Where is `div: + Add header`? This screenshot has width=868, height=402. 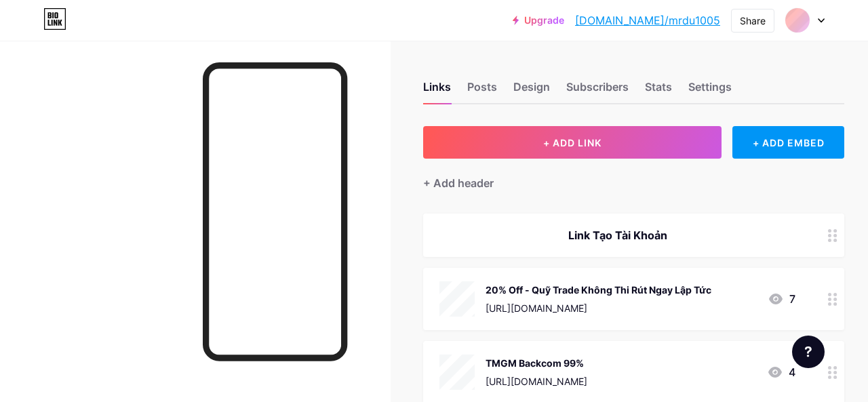
div: + Add header is located at coordinates (459, 183).